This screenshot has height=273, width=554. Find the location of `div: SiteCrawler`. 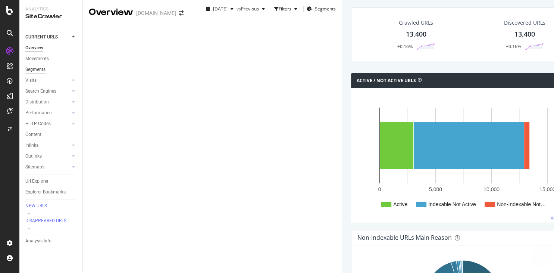

div: SiteCrawler is located at coordinates (51, 16).